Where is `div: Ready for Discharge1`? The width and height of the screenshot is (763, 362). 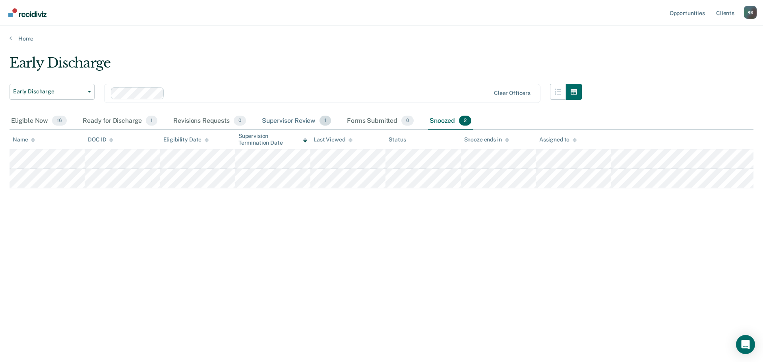
div: Ready for Discharge1 is located at coordinates (120, 121).